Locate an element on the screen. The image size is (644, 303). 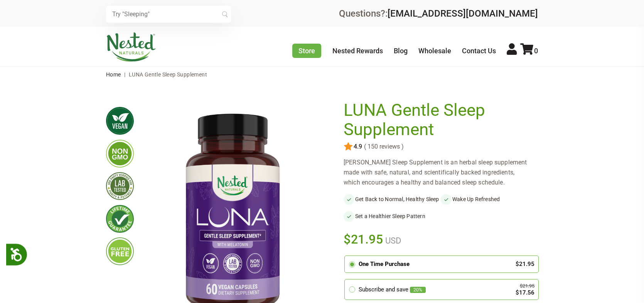
img: glutenfree is located at coordinates (120, 251).